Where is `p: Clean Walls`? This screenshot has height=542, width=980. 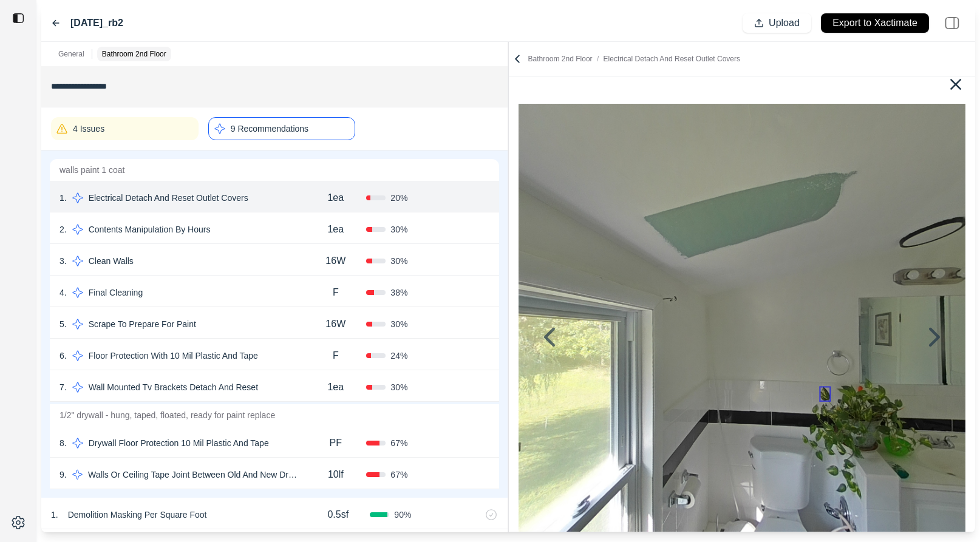 p: Clean Walls is located at coordinates (111, 261).